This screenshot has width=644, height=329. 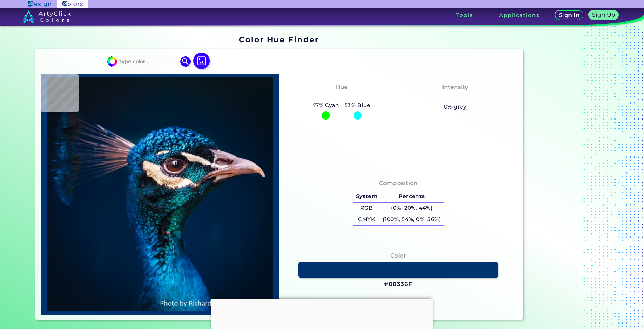 What do you see at coordinates (569, 15) in the screenshot?
I see `a: Sign In` at bounding box center [569, 15].